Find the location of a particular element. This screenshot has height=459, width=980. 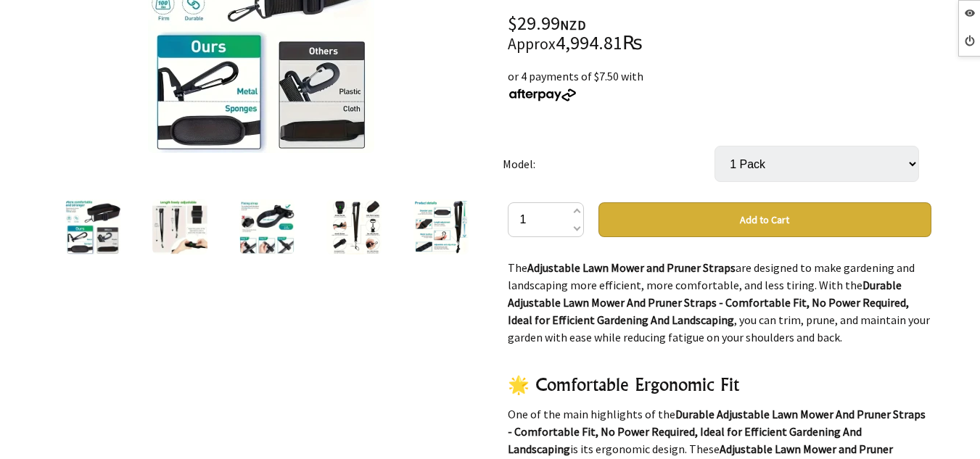

div: $29.99 4,994.81₨ is located at coordinates (720, 34).